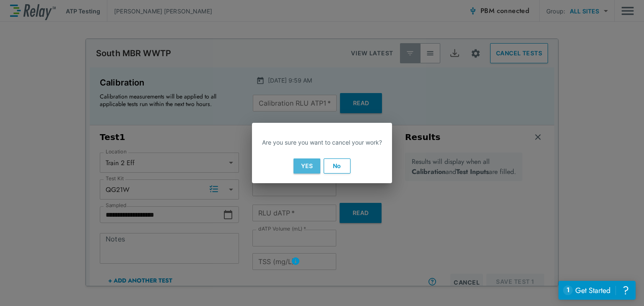  Describe the element at coordinates (307, 166) in the screenshot. I see `button: Yes` at that location.